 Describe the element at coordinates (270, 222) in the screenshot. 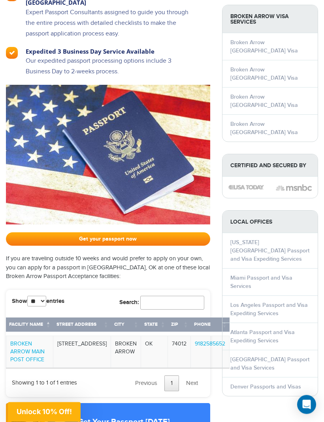

I see `strong: LOCAL OFFICES` at that location.